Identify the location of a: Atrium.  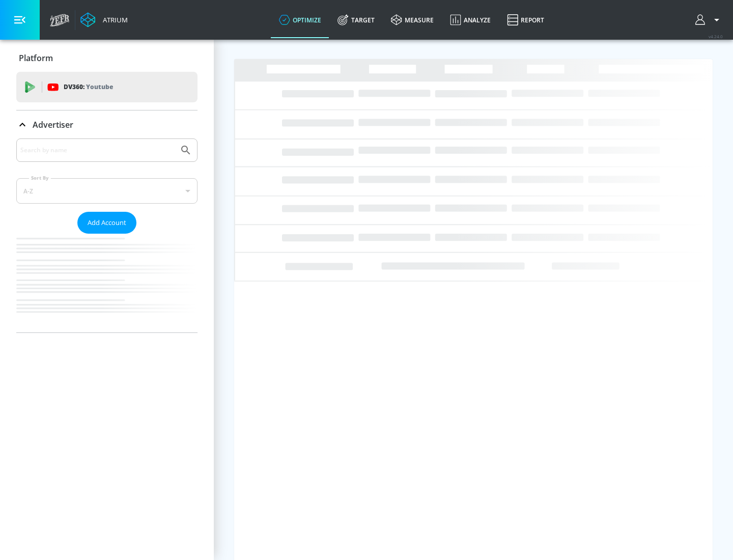
(104, 20).